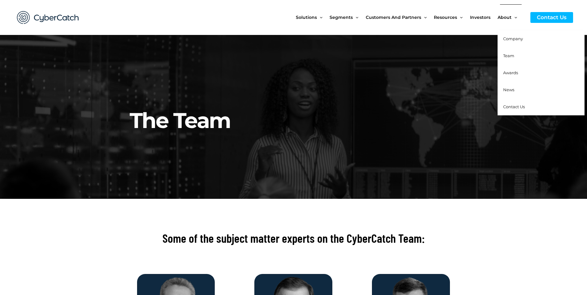 This screenshot has width=587, height=295. Describe the element at coordinates (410, 17) in the screenshot. I see `nav: Site Navigation: New Main Menu` at that location.